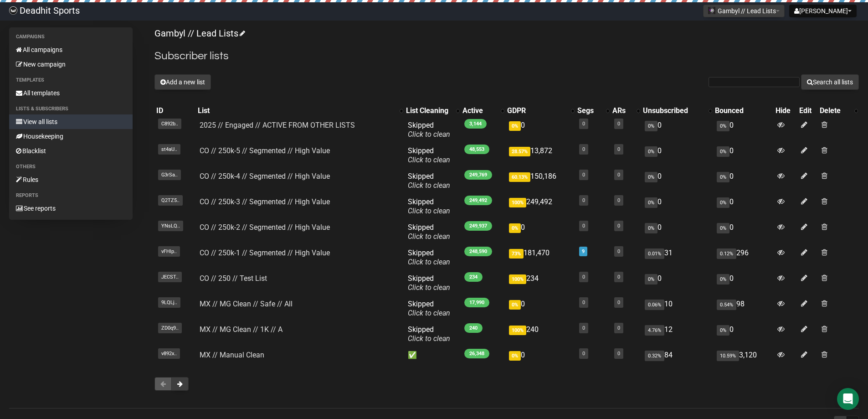 The height and width of the screenshot is (419, 868). I want to click on a: See reports, so click(71, 208).